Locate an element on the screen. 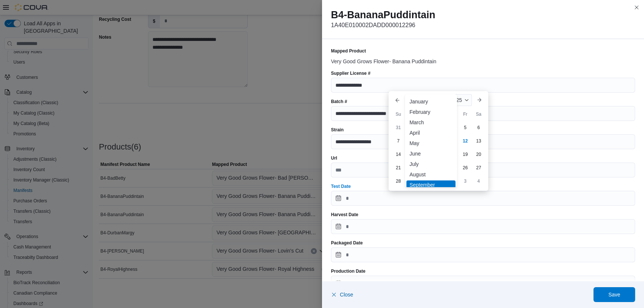 Image resolution: width=644 pixels, height=308 pixels. div: day-6 is located at coordinates (479, 128).